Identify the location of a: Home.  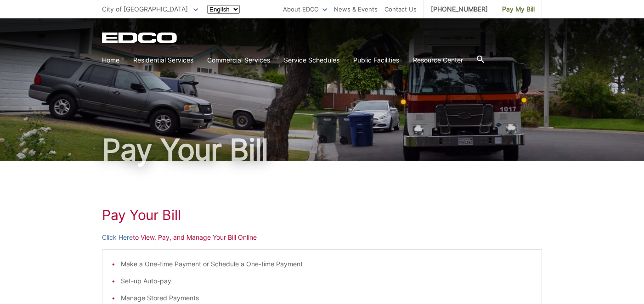
(110, 60).